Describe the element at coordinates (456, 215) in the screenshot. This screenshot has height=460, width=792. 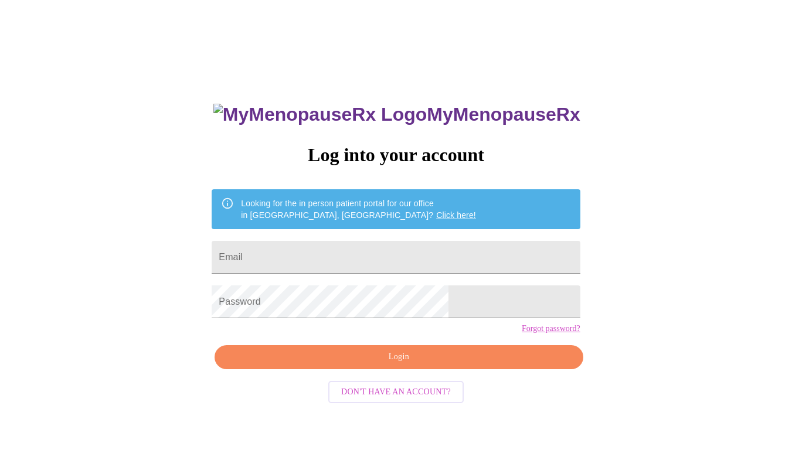
I see `a: Click here!` at that location.